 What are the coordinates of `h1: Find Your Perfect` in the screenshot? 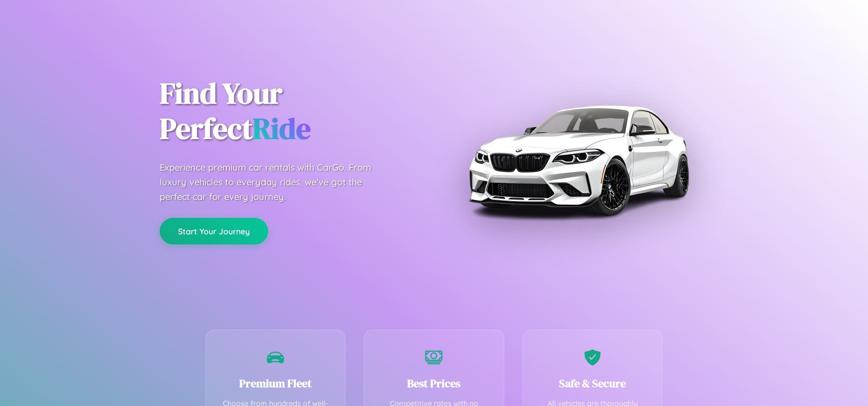 It's located at (290, 111).